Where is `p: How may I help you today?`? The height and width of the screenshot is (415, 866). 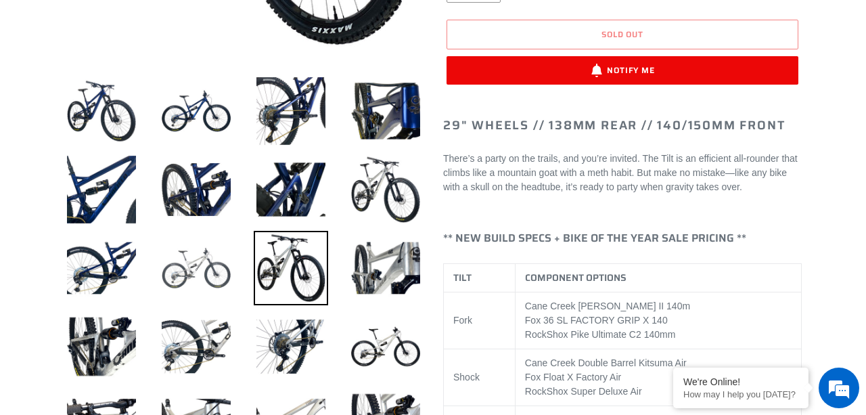
p: How may I help you today? is located at coordinates (741, 394).